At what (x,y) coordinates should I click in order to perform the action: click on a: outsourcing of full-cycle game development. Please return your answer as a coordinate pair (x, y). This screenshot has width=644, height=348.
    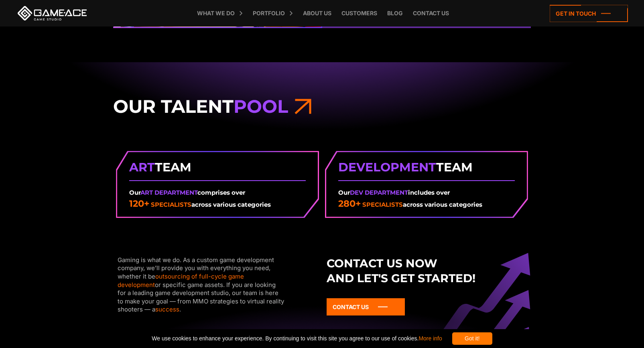
    Looking at the image, I should click on (180, 281).